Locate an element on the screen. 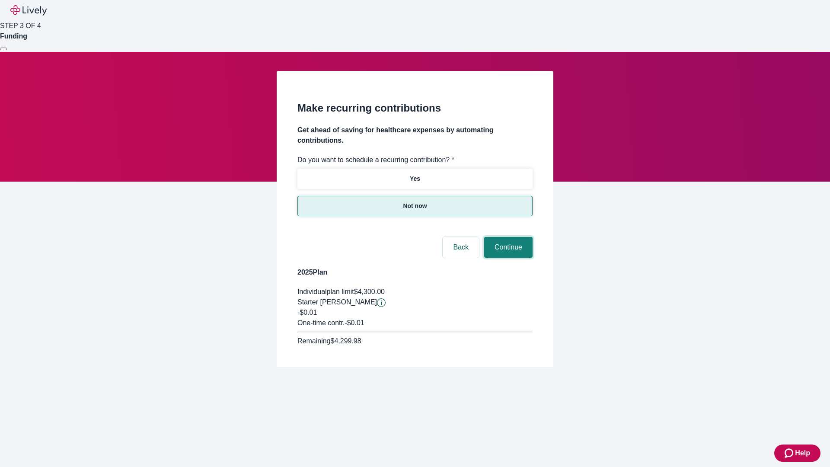  h2: Make recurring contributions is located at coordinates (415, 108).